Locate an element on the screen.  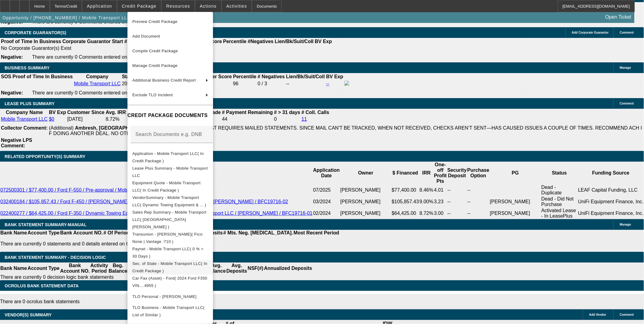
button: Transunion - Nestos, William( Fico: None | Vantage :710 ) is located at coordinates (170, 237).